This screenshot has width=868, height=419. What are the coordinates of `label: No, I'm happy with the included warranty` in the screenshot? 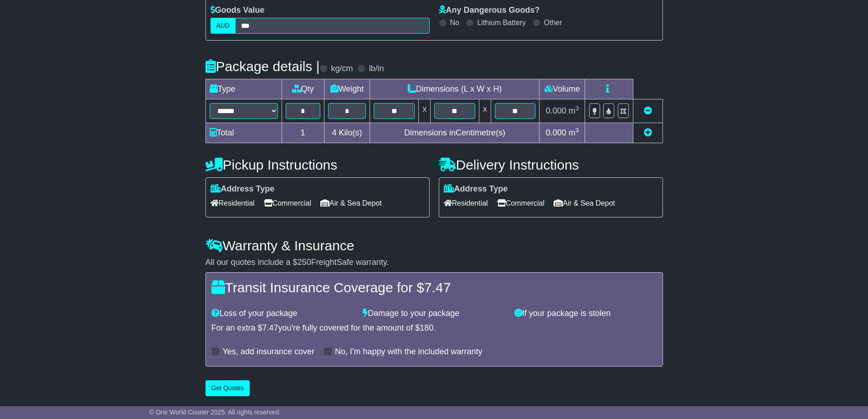 It's located at (408, 352).